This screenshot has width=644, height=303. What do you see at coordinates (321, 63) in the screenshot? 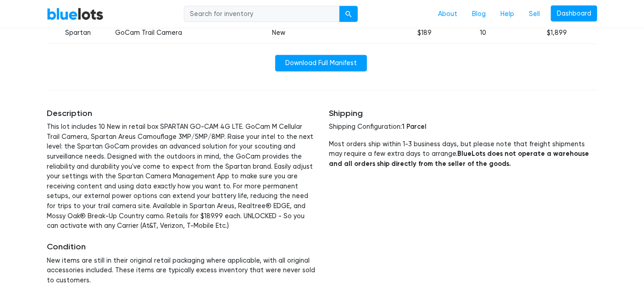
I see `a: Download Full Manifest` at bounding box center [321, 63].